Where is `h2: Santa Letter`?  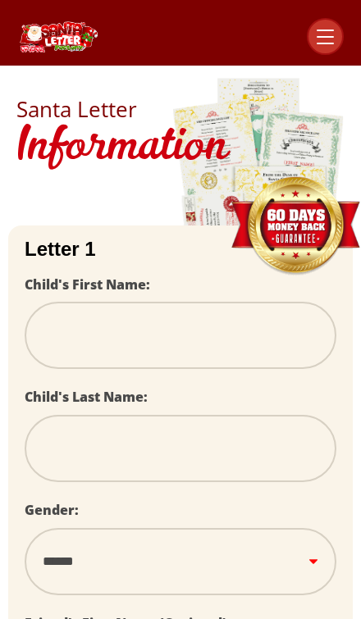
h2: Santa Letter is located at coordinates (180, 109).